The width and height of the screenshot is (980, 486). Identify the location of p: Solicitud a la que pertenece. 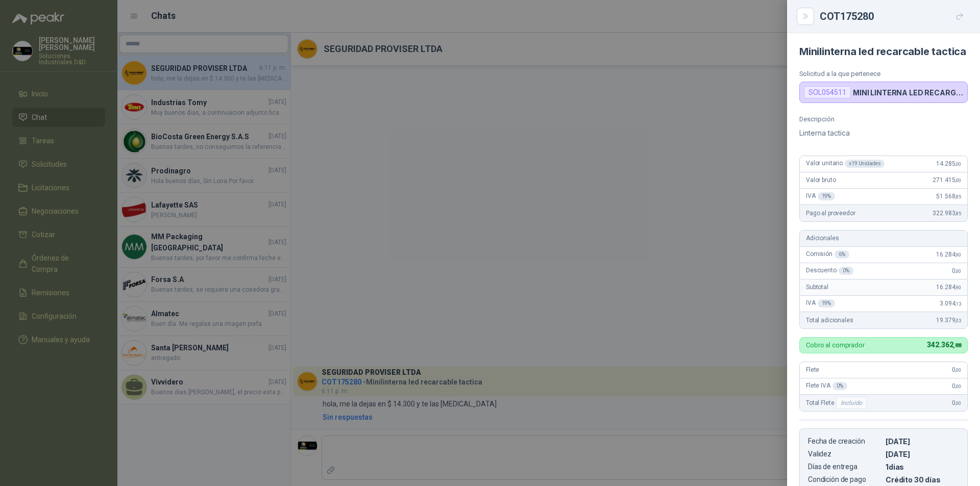
(883, 73).